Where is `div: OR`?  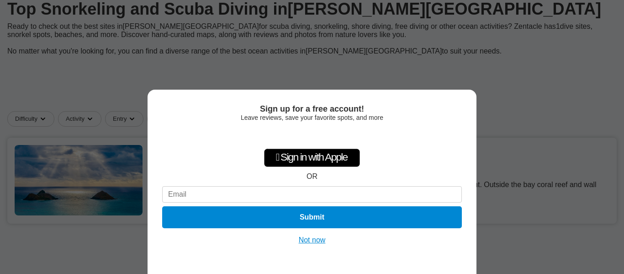 div: OR is located at coordinates (312, 176).